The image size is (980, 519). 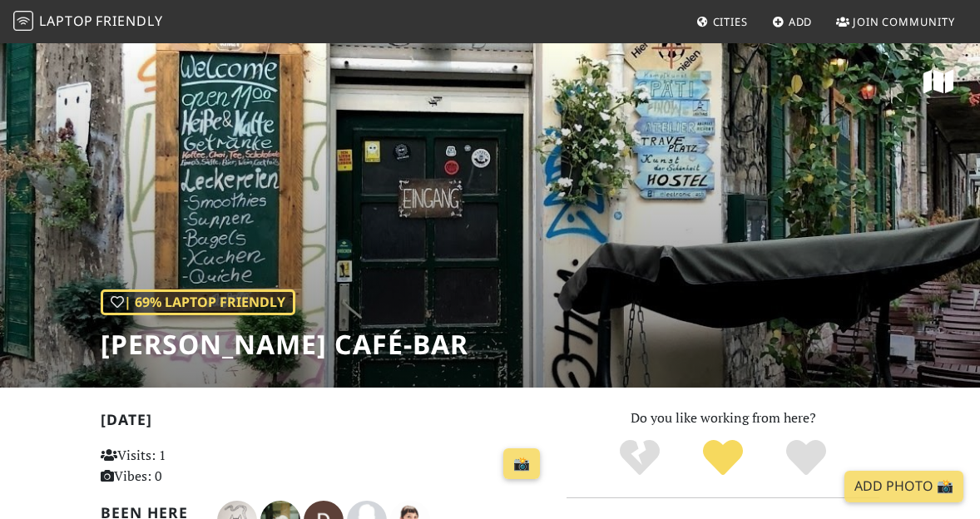 What do you see at coordinates (895, 21) in the screenshot?
I see `a: Join Community` at bounding box center [895, 21].